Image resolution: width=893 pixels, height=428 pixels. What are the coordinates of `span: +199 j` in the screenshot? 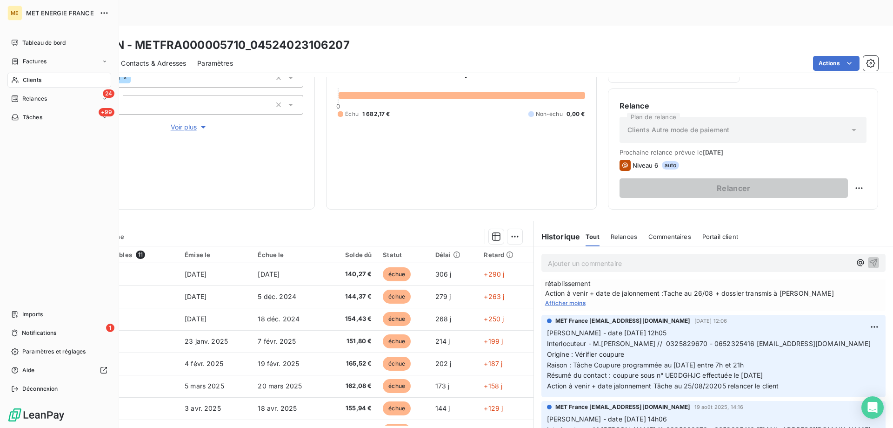 It's located at (493, 341).